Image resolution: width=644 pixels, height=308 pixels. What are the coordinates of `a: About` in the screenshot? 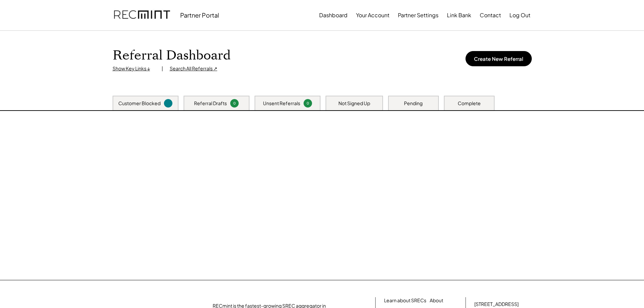 It's located at (437, 301).